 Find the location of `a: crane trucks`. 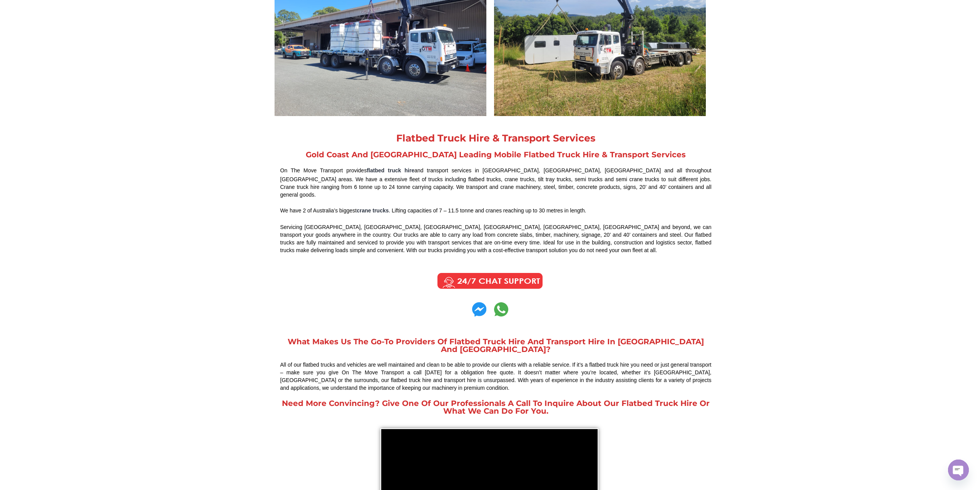

a: crane trucks is located at coordinates (372, 211).